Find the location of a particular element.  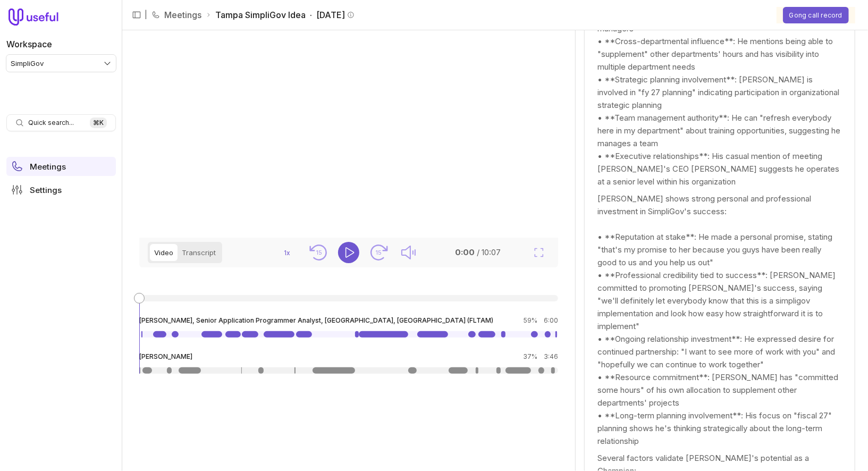

span: Meetings is located at coordinates (48, 166).